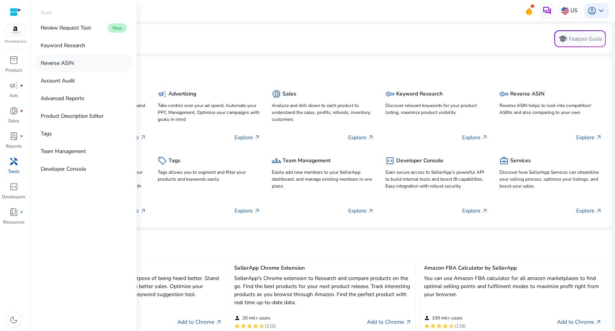  Describe the element at coordinates (15, 30) in the screenshot. I see `img: amazon.svg` at that location.